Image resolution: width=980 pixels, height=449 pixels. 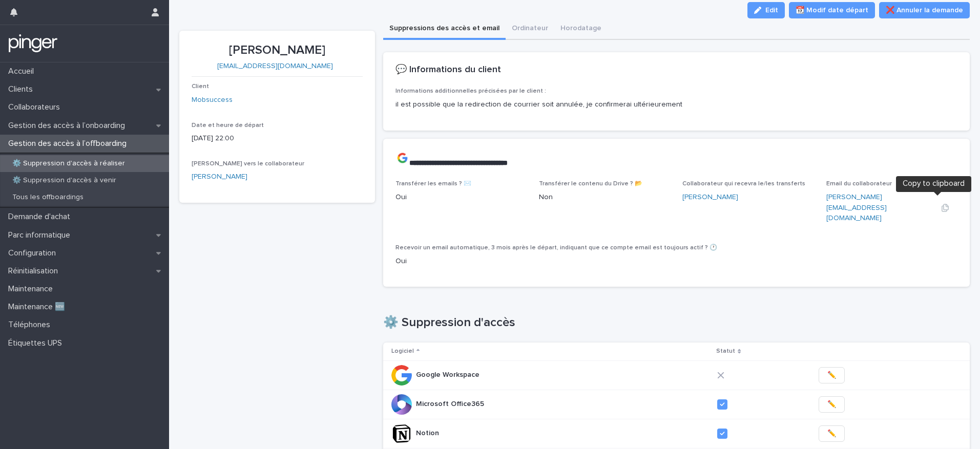 I want to click on p: Configuration, so click(x=34, y=253).